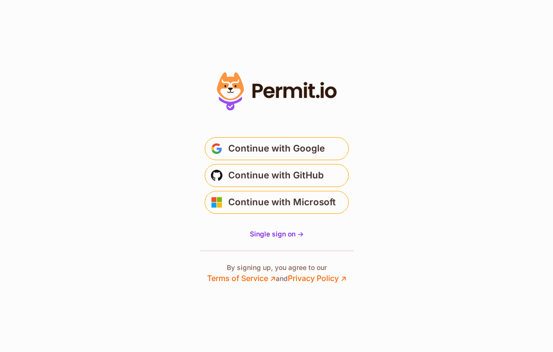  What do you see at coordinates (277, 149) in the screenshot?
I see `button: Continue with Google` at bounding box center [277, 149].